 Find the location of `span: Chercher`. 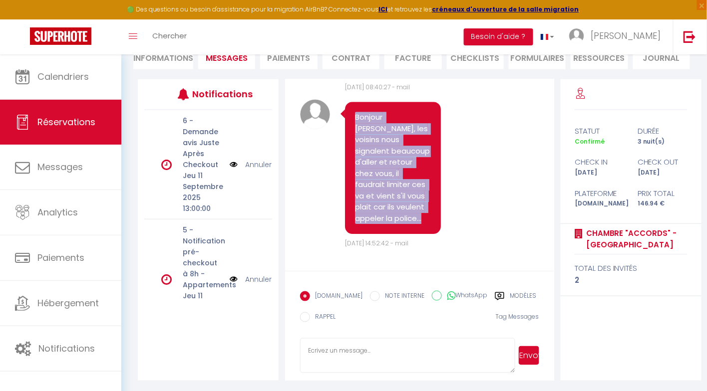

span: Chercher is located at coordinates (169, 35).